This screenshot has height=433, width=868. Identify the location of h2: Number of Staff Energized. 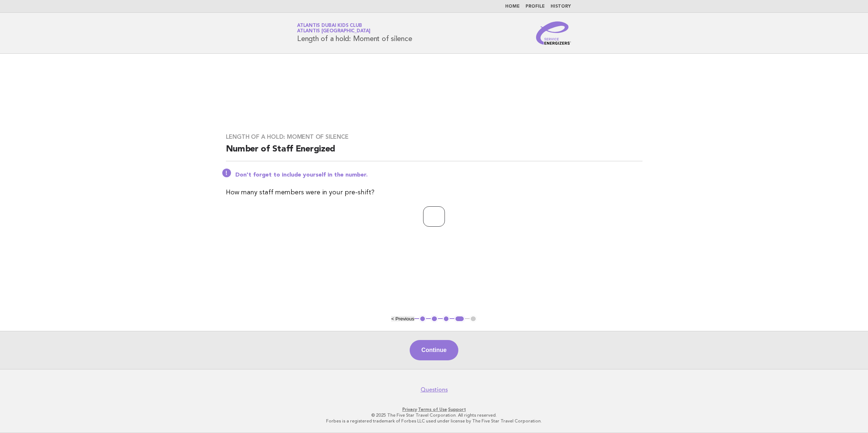
(434, 152).